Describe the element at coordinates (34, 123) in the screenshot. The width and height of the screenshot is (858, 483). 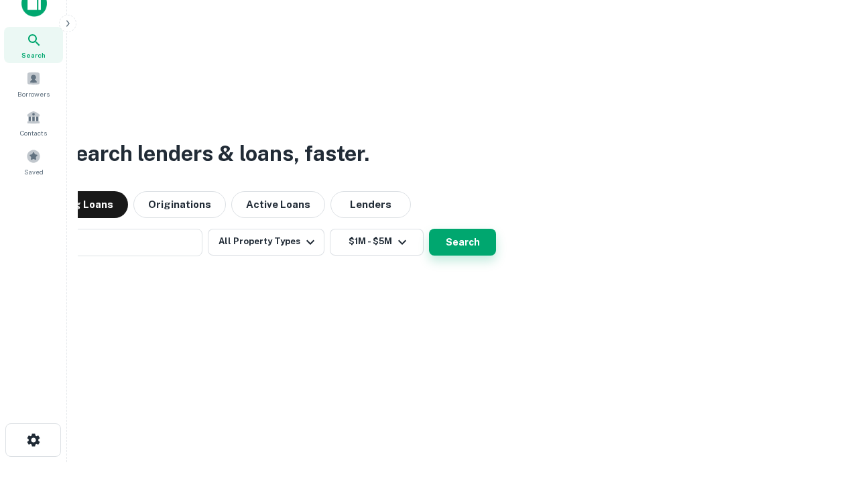
I see `a: Contacts` at that location.